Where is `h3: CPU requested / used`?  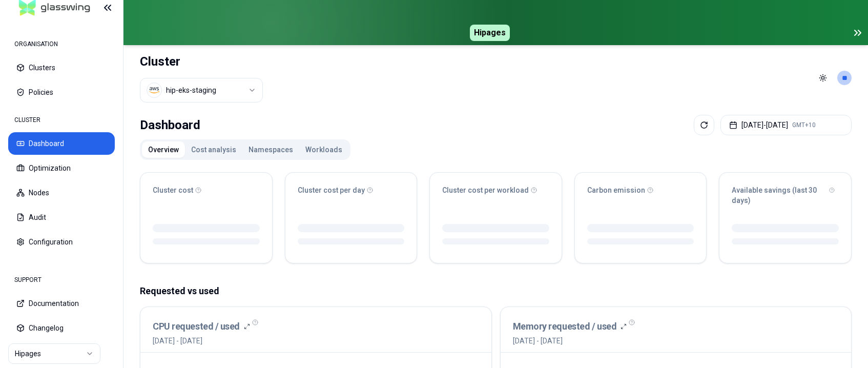
h3: CPU requested / used is located at coordinates (196, 327).